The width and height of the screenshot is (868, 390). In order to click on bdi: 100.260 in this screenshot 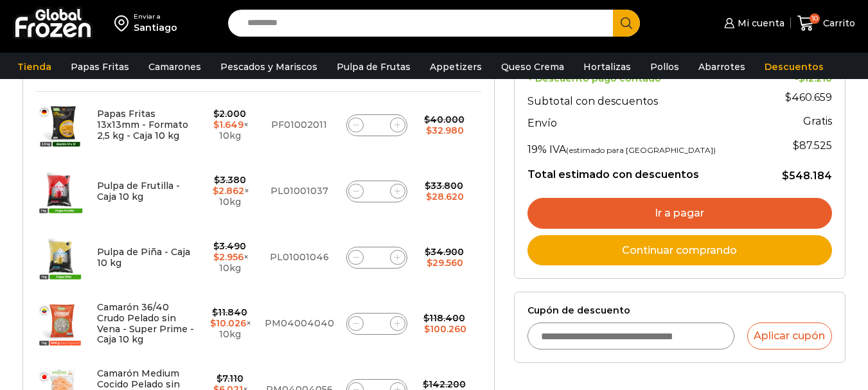, I will do `click(446, 329)`.